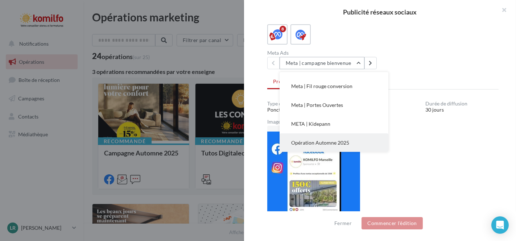 The image size is (516, 241). Describe the element at coordinates (392, 223) in the screenshot. I see `button: Commencer l'édition` at that location.